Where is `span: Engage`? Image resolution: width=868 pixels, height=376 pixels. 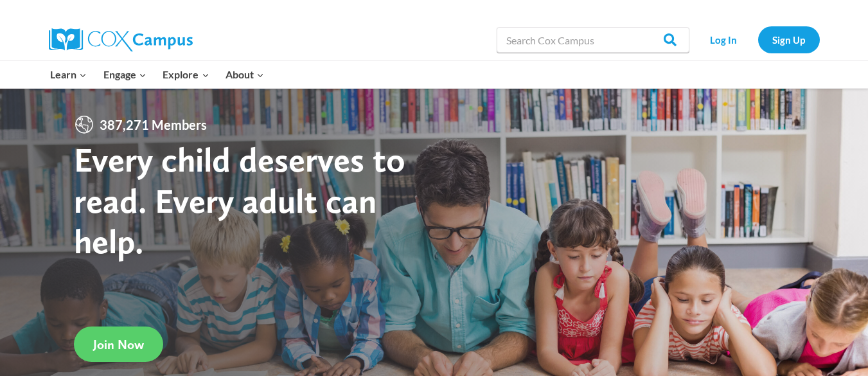 span: Engage is located at coordinates (125, 75).